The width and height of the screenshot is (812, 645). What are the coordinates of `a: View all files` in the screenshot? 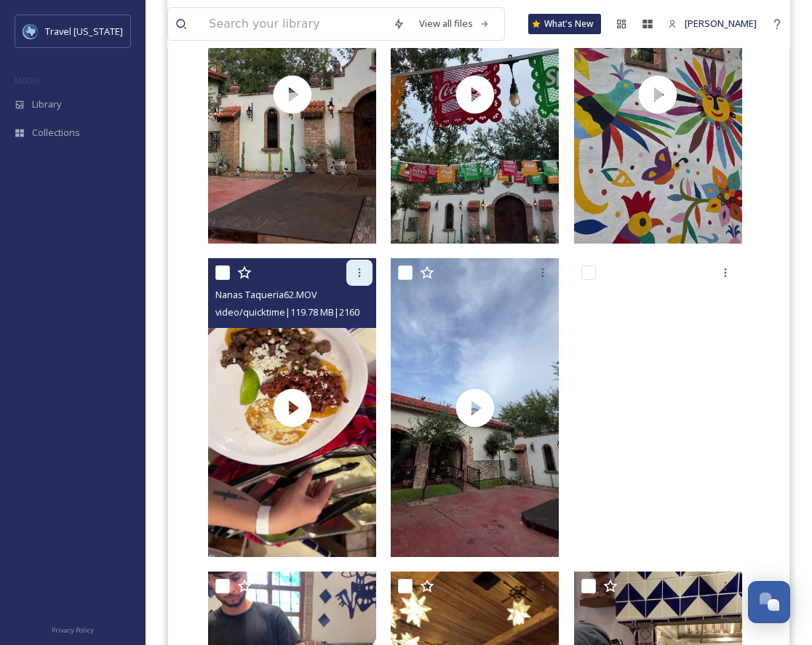 It's located at (454, 24).